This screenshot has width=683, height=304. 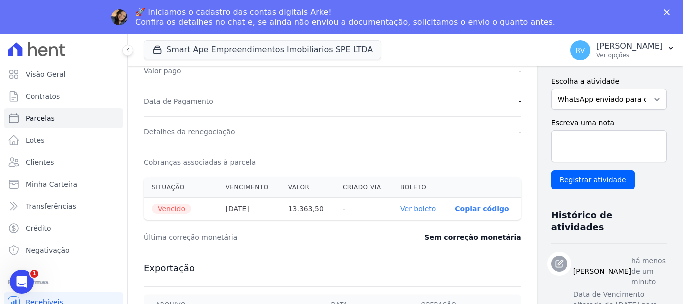 What do you see at coordinates (482, 209) in the screenshot?
I see `button: Copiar código` at bounding box center [482, 209].